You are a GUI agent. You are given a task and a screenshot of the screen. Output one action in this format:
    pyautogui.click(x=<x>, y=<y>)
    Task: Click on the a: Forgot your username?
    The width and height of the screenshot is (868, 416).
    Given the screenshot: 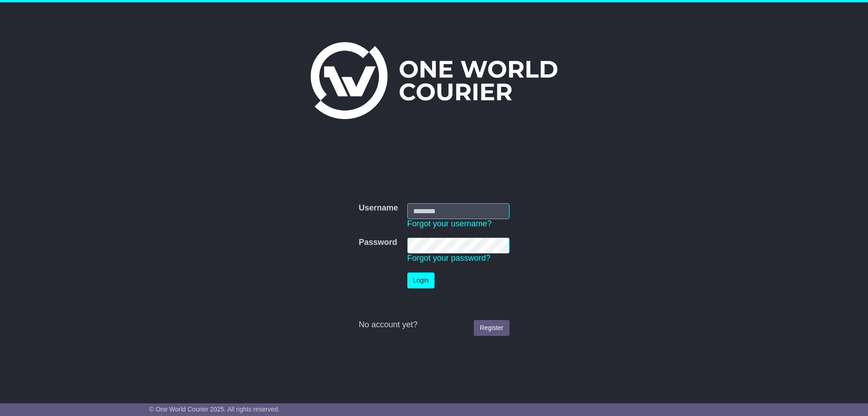 What is the action you would take?
    pyautogui.click(x=450, y=224)
    